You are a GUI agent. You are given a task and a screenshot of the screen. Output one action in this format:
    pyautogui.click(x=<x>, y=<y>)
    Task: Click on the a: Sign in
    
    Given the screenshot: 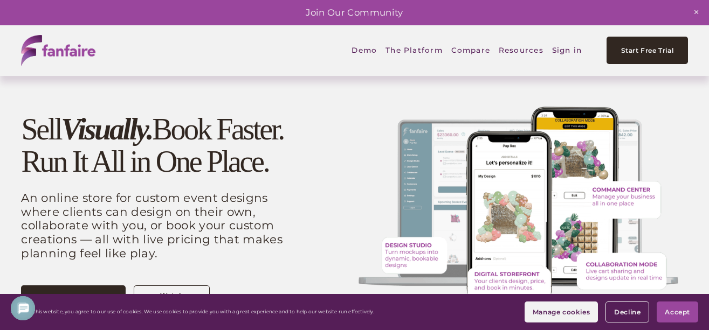 What is the action you would take?
    pyautogui.click(x=567, y=51)
    